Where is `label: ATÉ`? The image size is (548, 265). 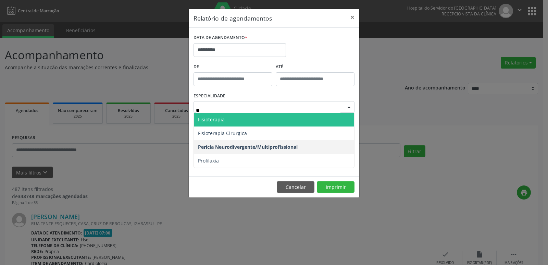
label: ATÉ is located at coordinates (315, 67).